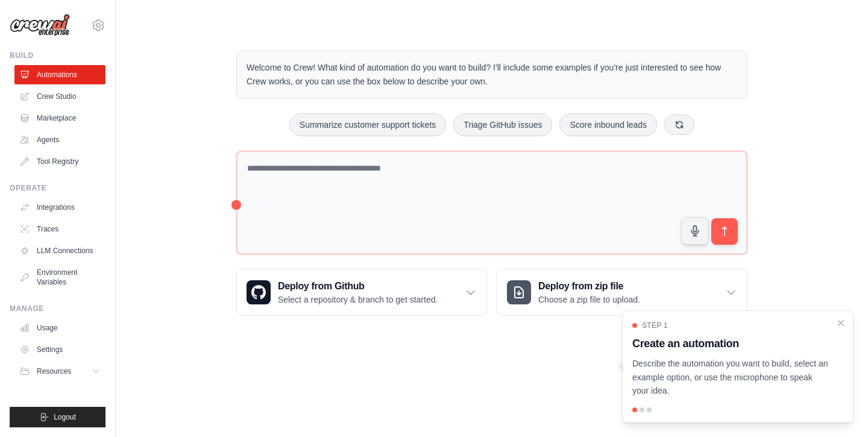 This screenshot has height=437, width=868. Describe the element at coordinates (358, 286) in the screenshot. I see `h3: Deploy from Github` at that location.